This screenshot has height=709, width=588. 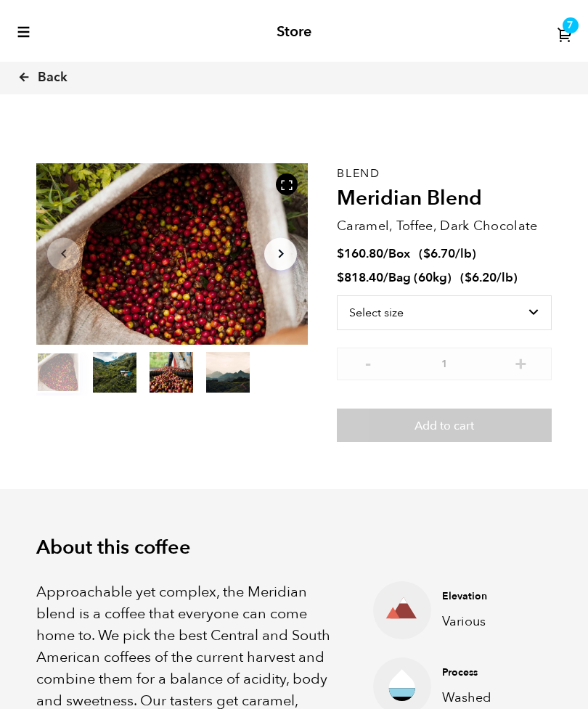 What do you see at coordinates (22, 32) in the screenshot?
I see `button: toggle-mobile-menu` at bounding box center [22, 32].